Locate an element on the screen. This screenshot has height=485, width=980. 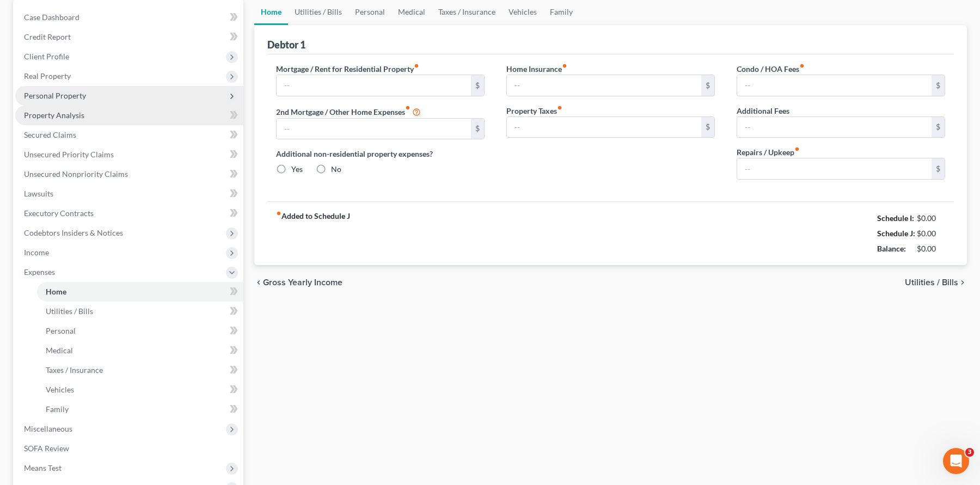
span: 3 is located at coordinates (970, 453).